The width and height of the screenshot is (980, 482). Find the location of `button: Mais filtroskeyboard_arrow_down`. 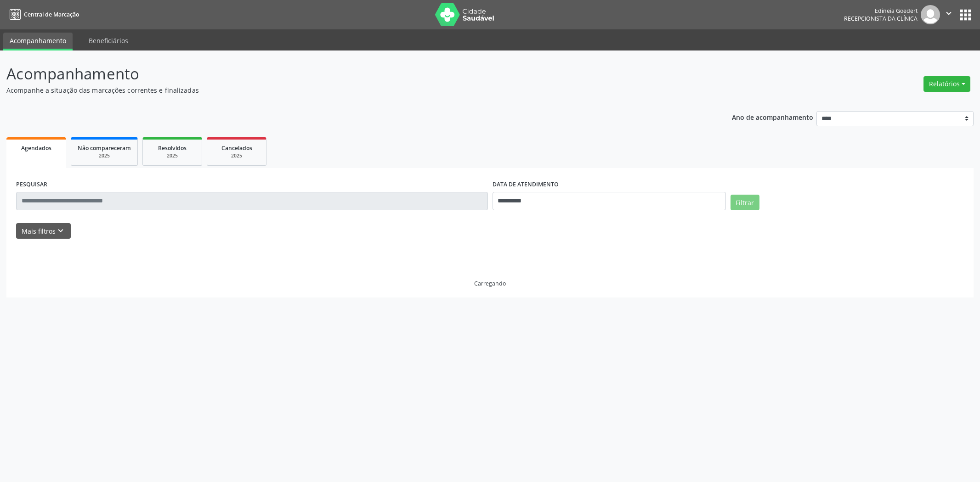

button: Mais filtroskeyboard_arrow_down is located at coordinates (43, 231).